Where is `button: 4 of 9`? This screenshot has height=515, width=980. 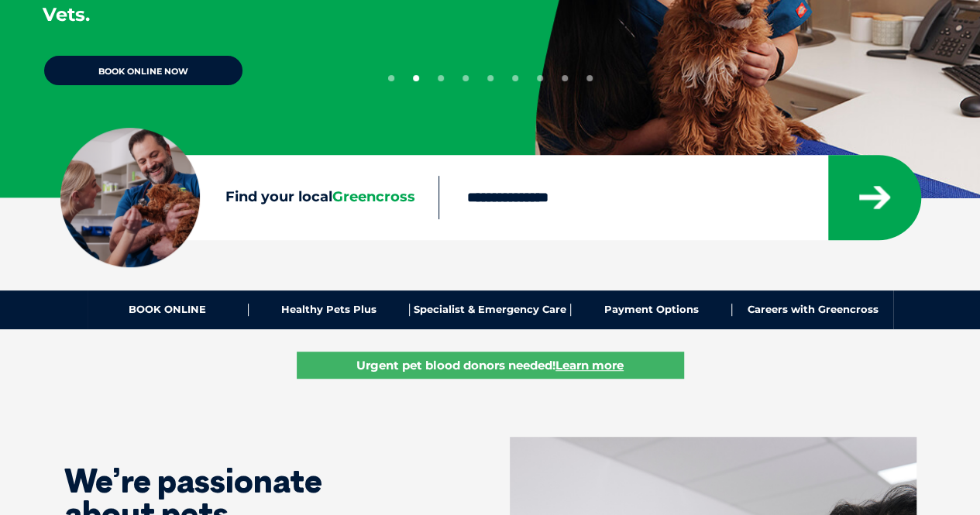 button: 4 of 9 is located at coordinates (465, 79).